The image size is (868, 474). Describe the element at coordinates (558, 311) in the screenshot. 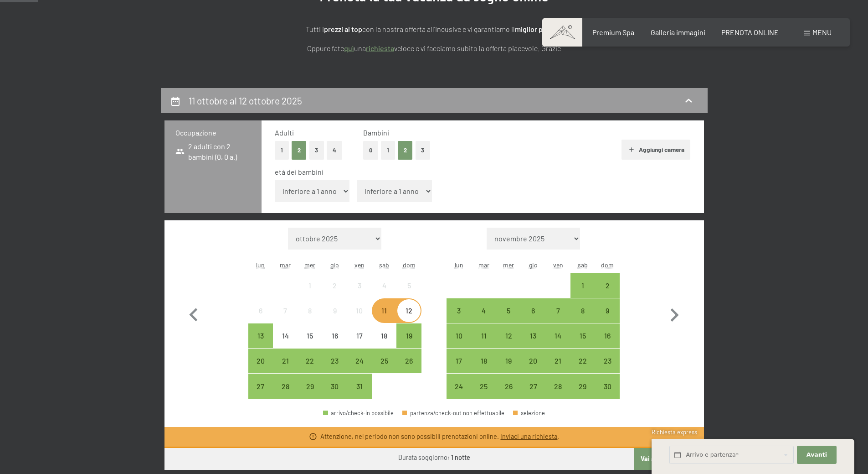

I see `div: Fri Nov 07 2025` at that location.